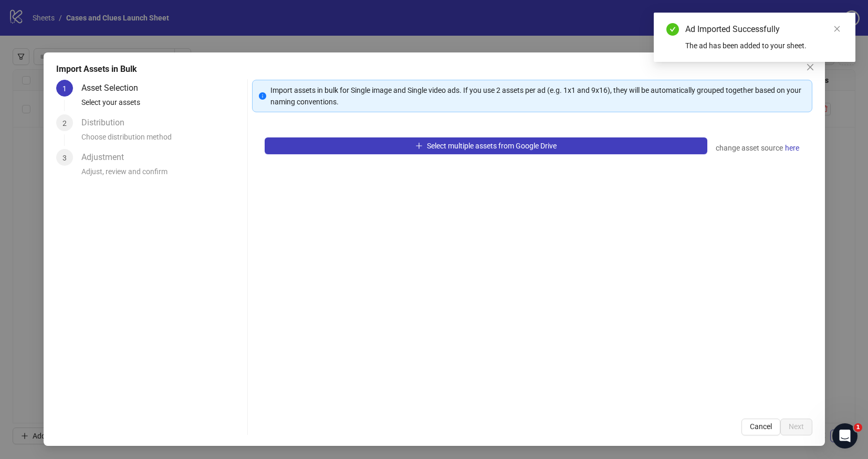 This screenshot has width=868, height=459. Describe the element at coordinates (537, 96) in the screenshot. I see `div: Import assets in bulk for Single image and Single video ads. If you use 2 assets per ad (e.g. 1x1...` at that location.